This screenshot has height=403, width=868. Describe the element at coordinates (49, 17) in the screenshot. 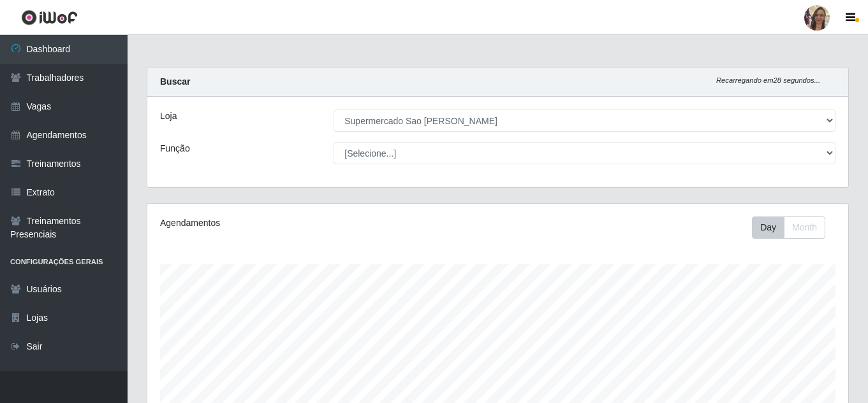

I see `img: CoreUI Logo` at that location.